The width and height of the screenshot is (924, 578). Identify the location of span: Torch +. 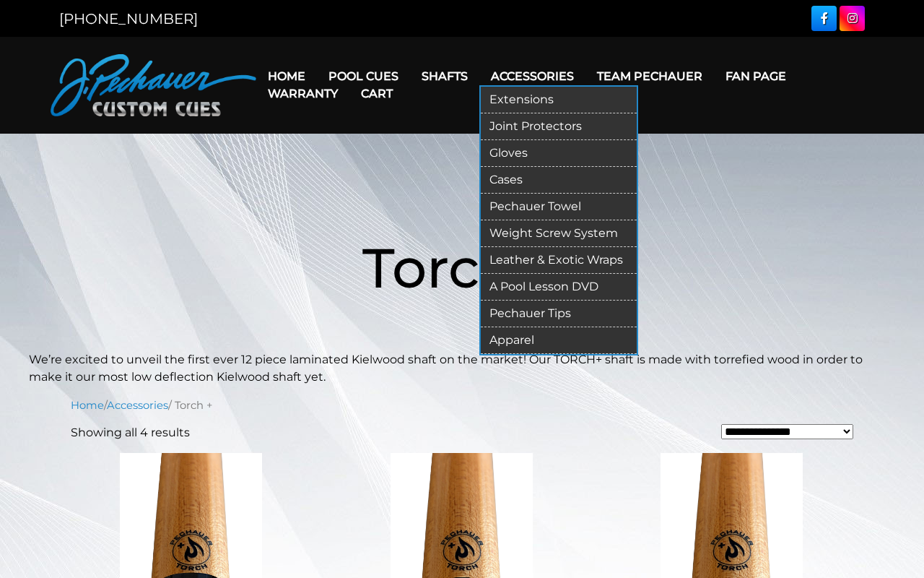
(462, 267).